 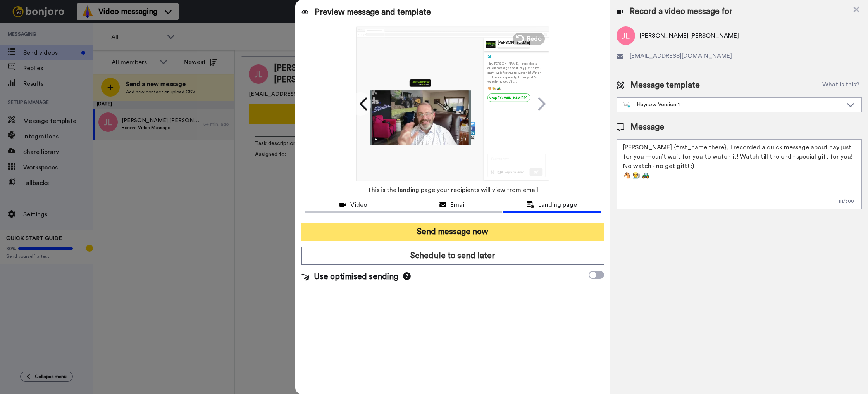 I want to click on button: What is this?, so click(x=841, y=85).